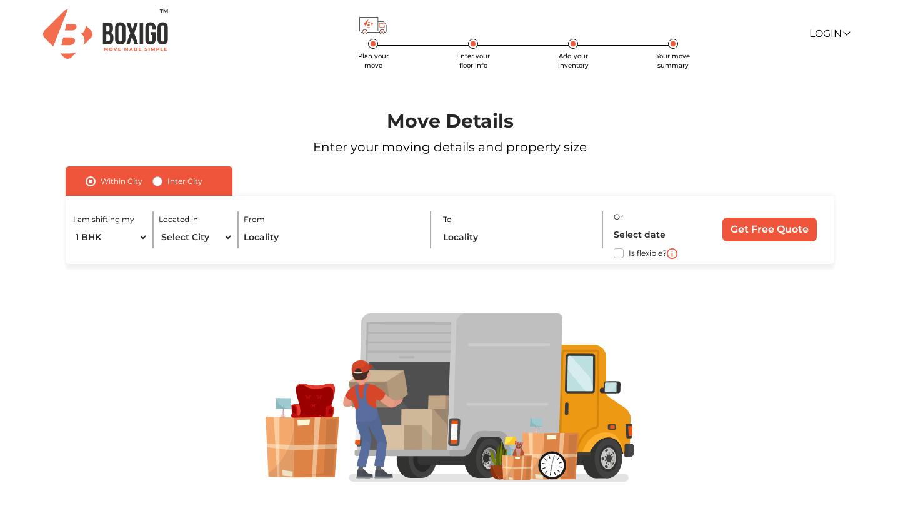 The width and height of the screenshot is (900, 508). What do you see at coordinates (648, 252) in the screenshot?
I see `label: Is flexible?` at bounding box center [648, 252].